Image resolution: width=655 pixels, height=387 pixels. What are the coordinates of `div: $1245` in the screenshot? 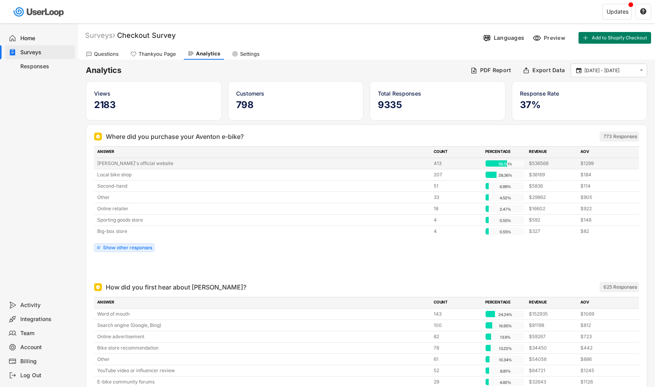 It's located at (604, 371).